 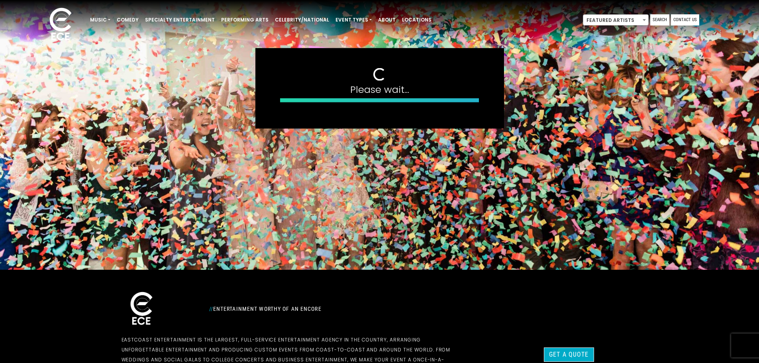 I want to click on a: Music, so click(x=100, y=20).